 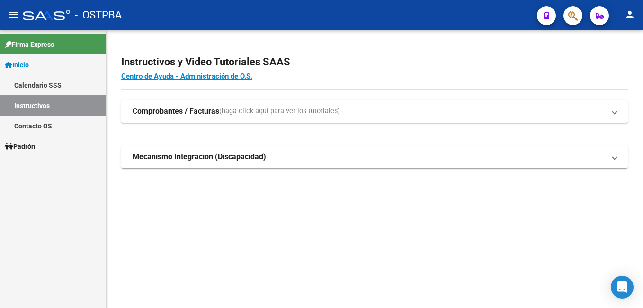 What do you see at coordinates (20, 146) in the screenshot?
I see `span: Padrón` at bounding box center [20, 146].